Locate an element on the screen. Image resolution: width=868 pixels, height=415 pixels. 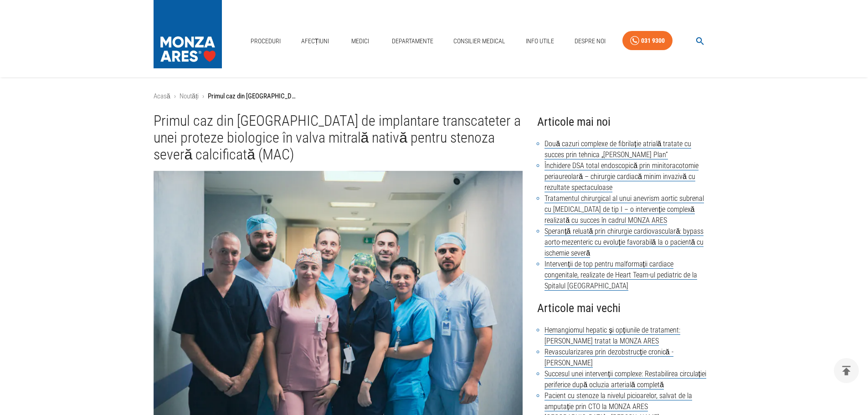
a: Medici is located at coordinates (361, 41).